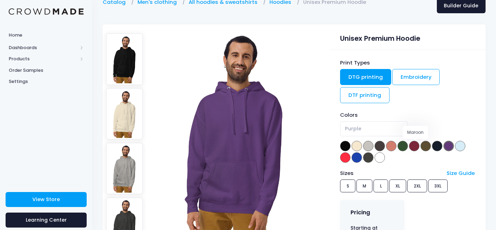  What do you see at coordinates (416, 77) in the screenshot?
I see `a: Embroidery` at bounding box center [416, 77].